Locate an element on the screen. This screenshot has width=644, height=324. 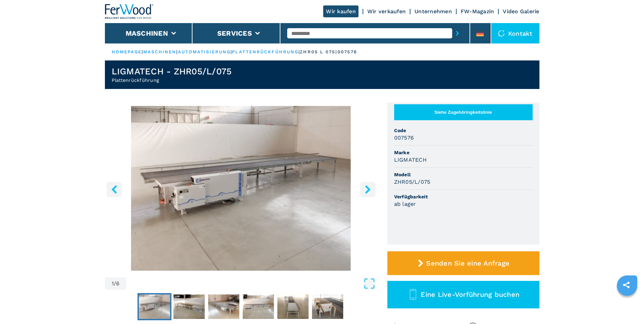
div: Go to Slide 1 is located at coordinates (241, 188).